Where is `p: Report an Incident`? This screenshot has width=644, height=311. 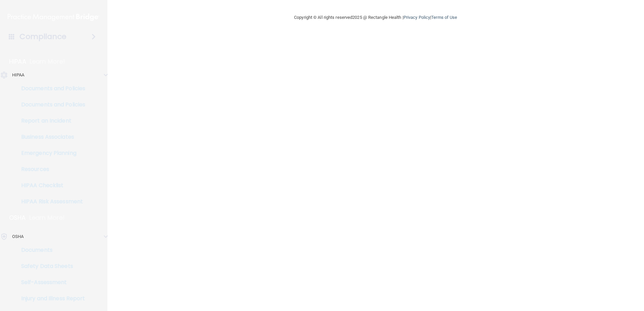 p: Report an Incident is located at coordinates (50, 121).